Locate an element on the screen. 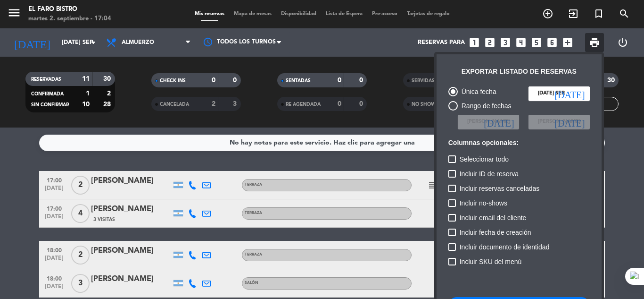 The image size is (644, 299). span: Incluir email del cliente is located at coordinates (493, 217).